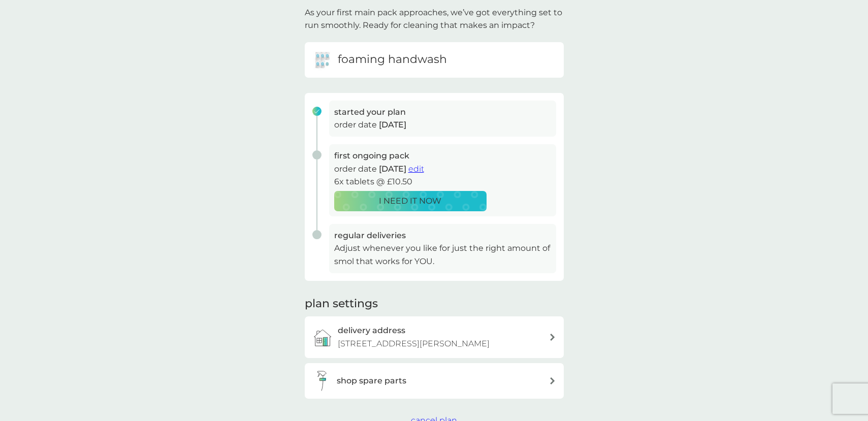 The image size is (868, 421). Describe the element at coordinates (416, 169) in the screenshot. I see `span: edit` at that location.